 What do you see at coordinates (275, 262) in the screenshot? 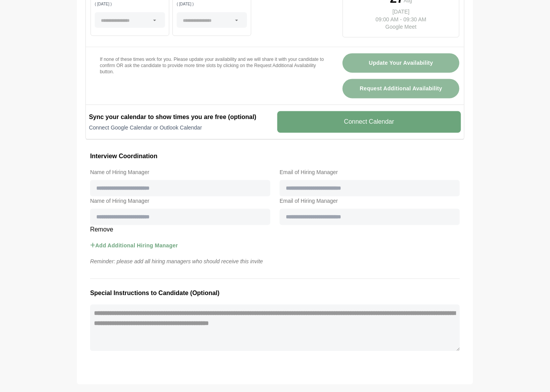
I see `p: Reminder: please add all hiring managers who should receive this invite` at bounding box center [275, 262].